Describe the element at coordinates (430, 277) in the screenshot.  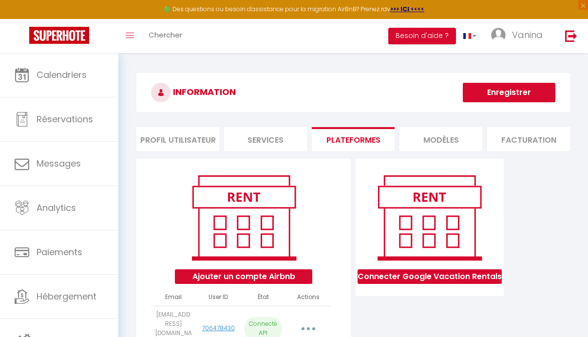
I see `button: Connecter Google Vacation Rentals` at that location.